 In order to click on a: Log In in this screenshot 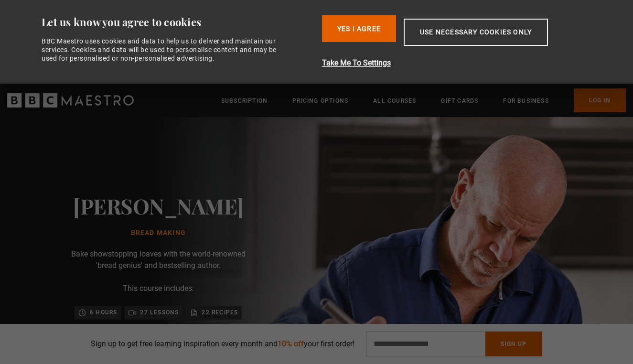, I will do `click(600, 100)`.